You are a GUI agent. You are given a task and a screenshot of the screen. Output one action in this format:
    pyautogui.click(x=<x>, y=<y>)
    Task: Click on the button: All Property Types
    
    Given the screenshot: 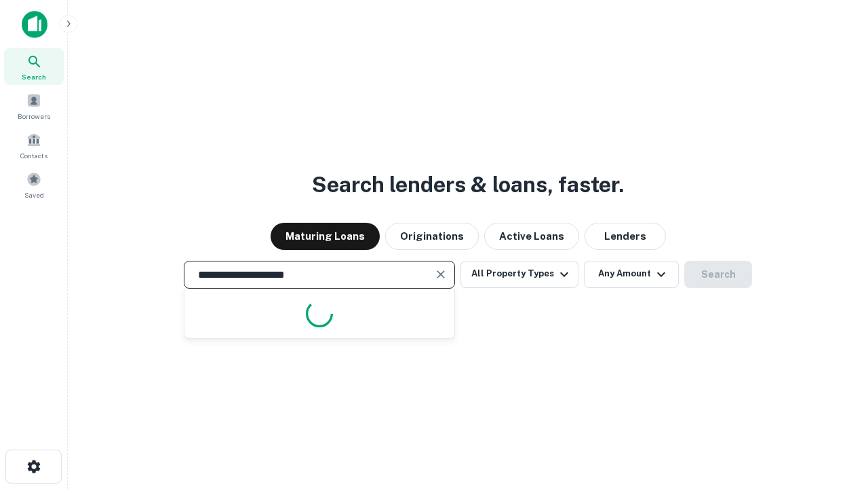 What is the action you would take?
    pyautogui.click(x=519, y=275)
    